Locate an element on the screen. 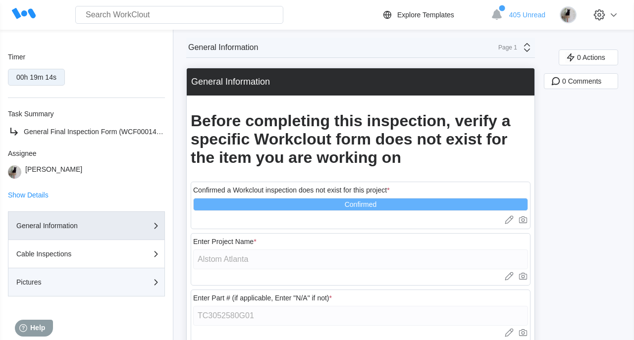  div: Cable Inspections is located at coordinates (66, 254).